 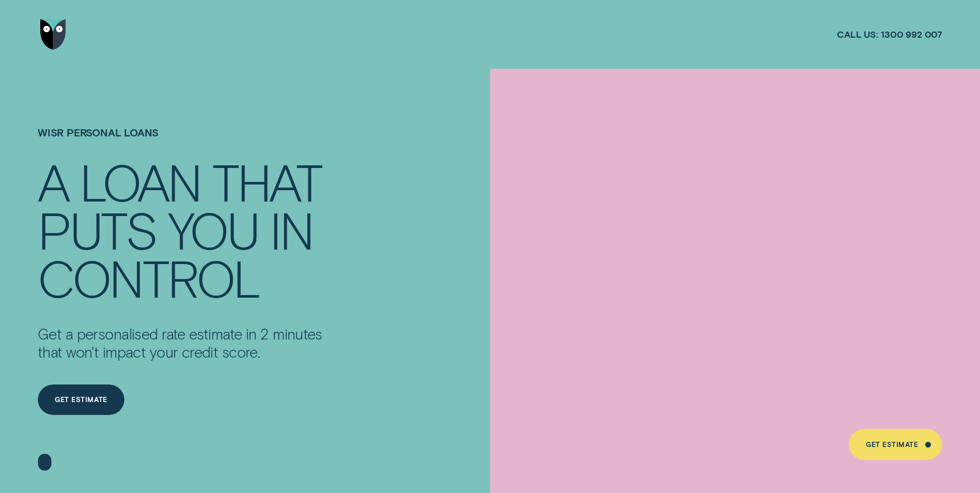 I want to click on a: Call us:1300 992 007, so click(x=889, y=34).